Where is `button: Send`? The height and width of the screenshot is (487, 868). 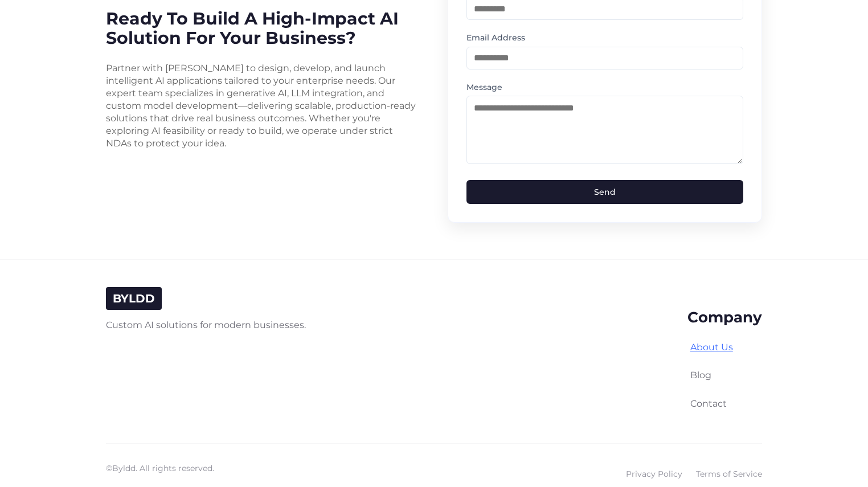
button: Send is located at coordinates (605, 192).